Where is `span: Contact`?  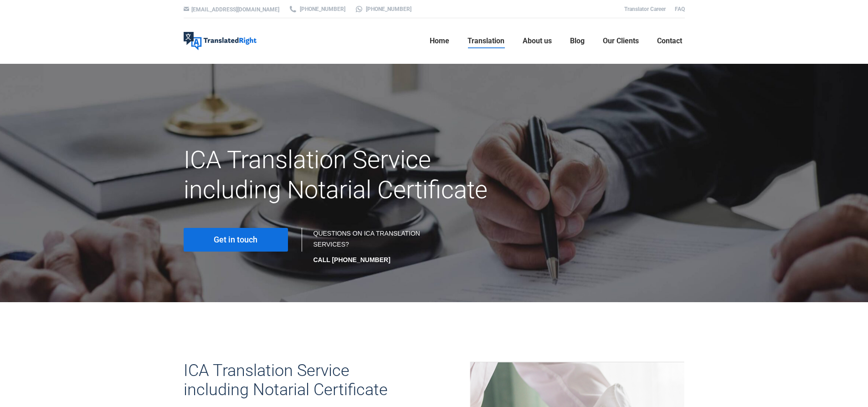
span: Contact is located at coordinates (669, 41).